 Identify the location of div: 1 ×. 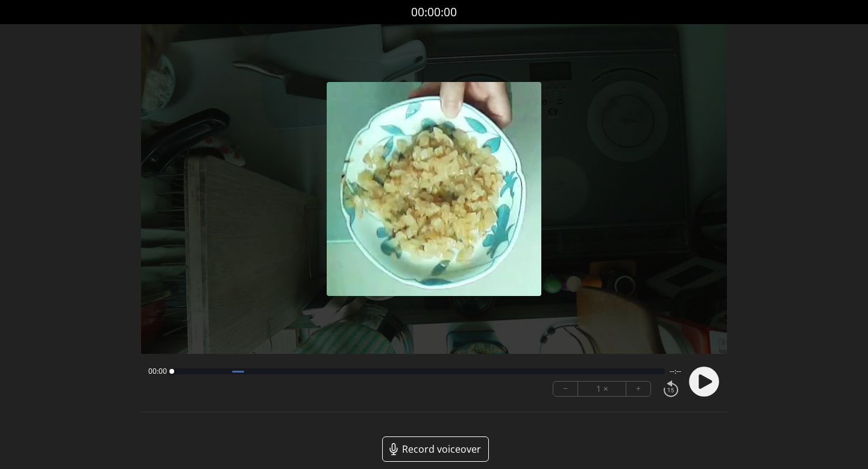
(602, 388).